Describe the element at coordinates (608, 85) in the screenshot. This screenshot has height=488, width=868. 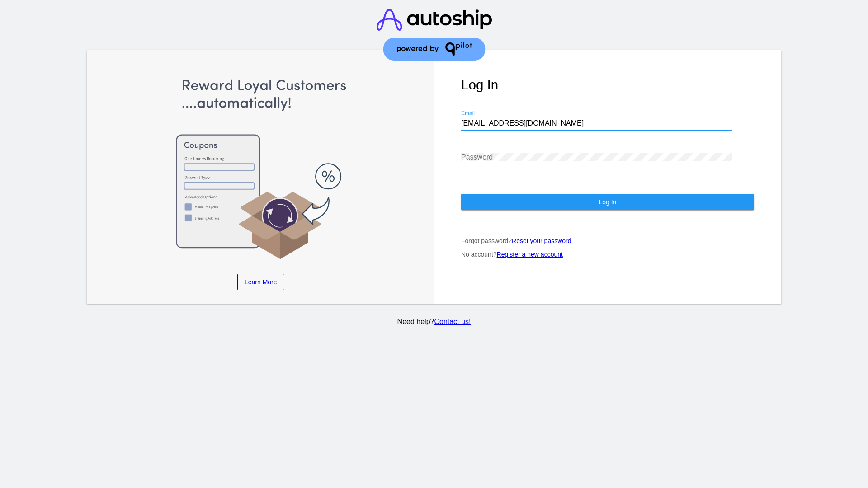
I see `h1: Log In` at that location.